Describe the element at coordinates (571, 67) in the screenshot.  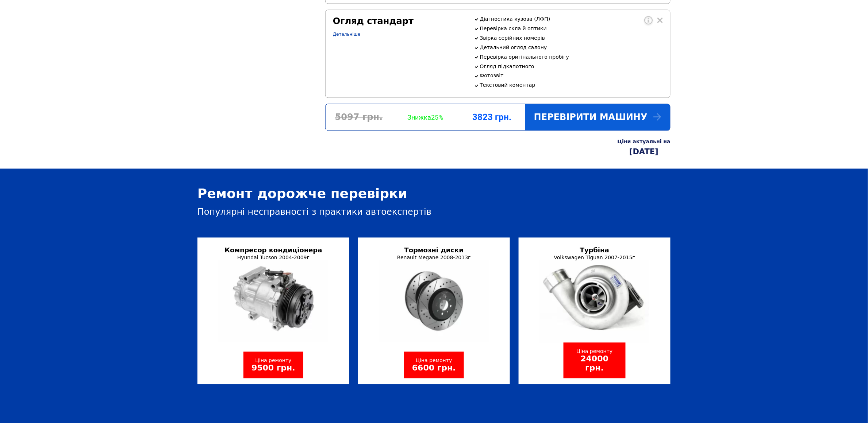
I see `p: Огляд підкапотного` at that location.